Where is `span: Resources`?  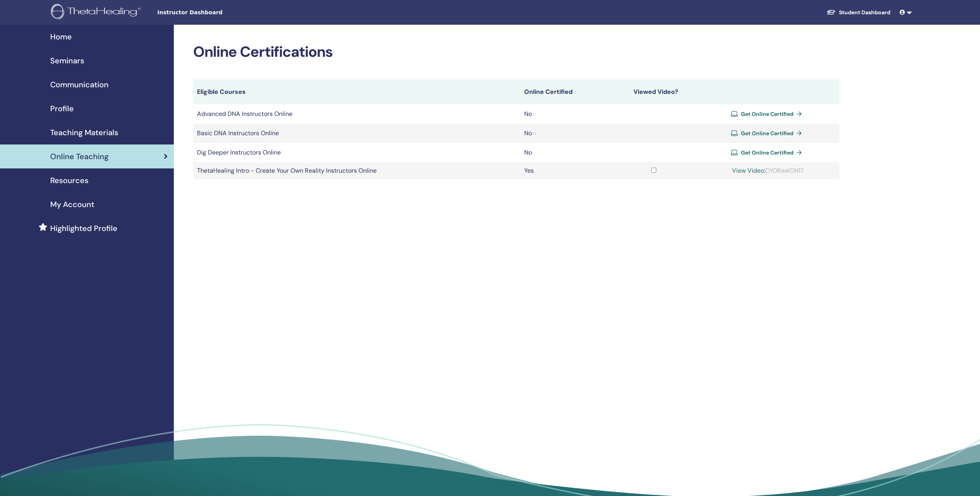 span: Resources is located at coordinates (69, 181).